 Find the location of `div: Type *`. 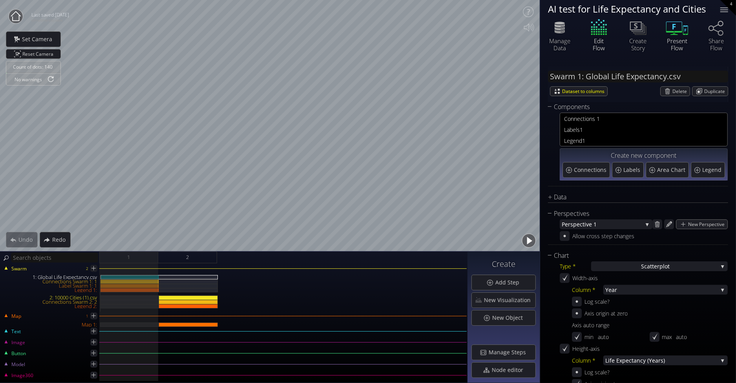

div: Type * is located at coordinates (575, 266).